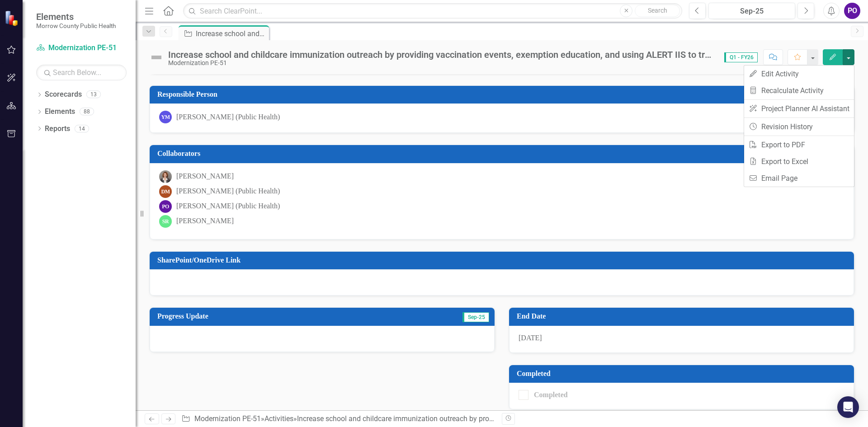  What do you see at coordinates (57, 129) in the screenshot?
I see `a: Reports` at bounding box center [57, 129].